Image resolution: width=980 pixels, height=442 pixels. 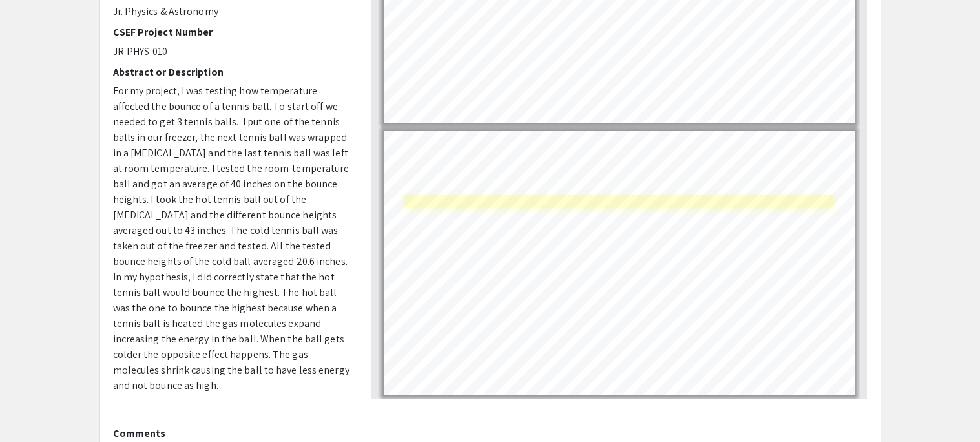 I want to click on a: https://www.wonderopolis.org/wonder/does-temperature-affect-the-bounce-of-a-ball, so click(x=619, y=291).